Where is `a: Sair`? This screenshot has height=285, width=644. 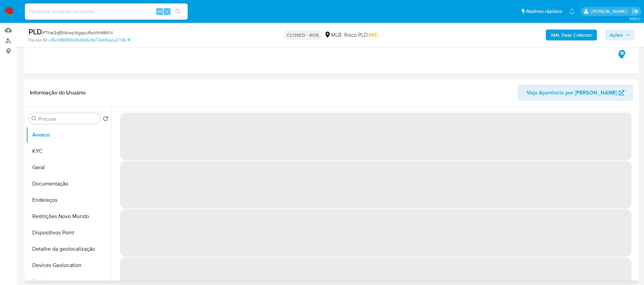
a: Sair is located at coordinates (635, 11).